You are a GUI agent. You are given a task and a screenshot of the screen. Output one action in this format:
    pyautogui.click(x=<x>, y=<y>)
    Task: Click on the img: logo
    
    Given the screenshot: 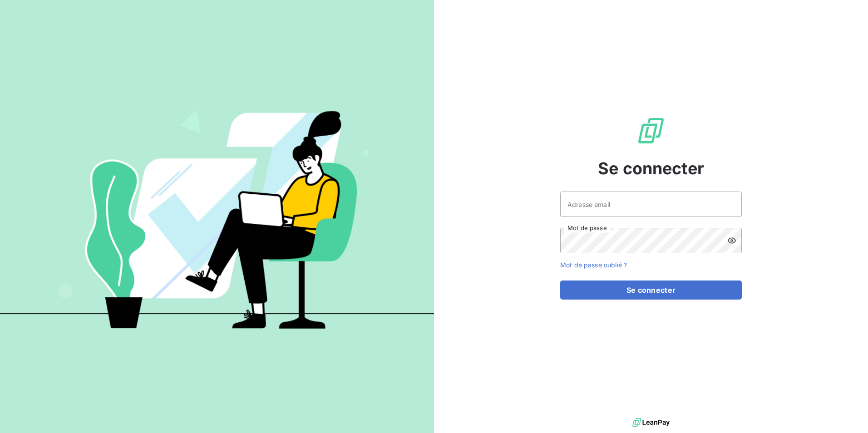 What is the action you would take?
    pyautogui.click(x=651, y=423)
    